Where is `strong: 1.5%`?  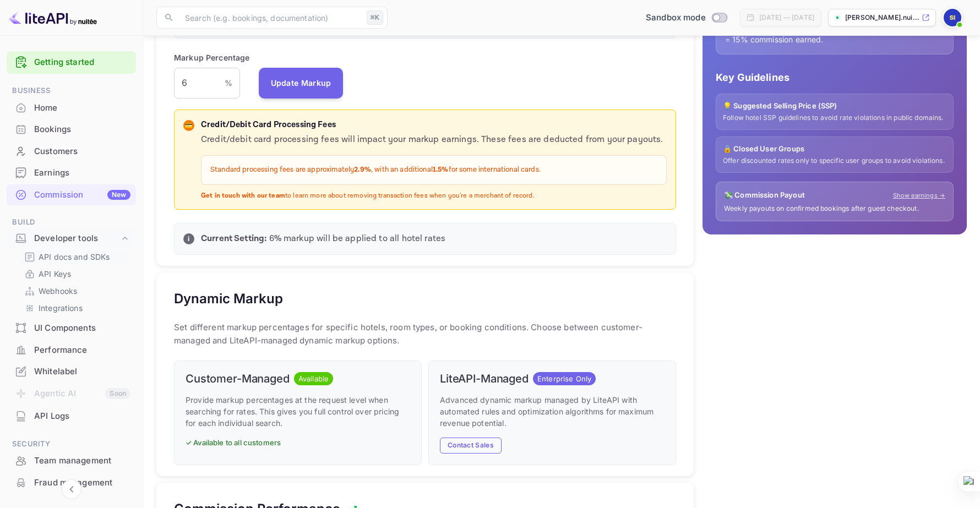 strong: 1.5% is located at coordinates (441, 170).